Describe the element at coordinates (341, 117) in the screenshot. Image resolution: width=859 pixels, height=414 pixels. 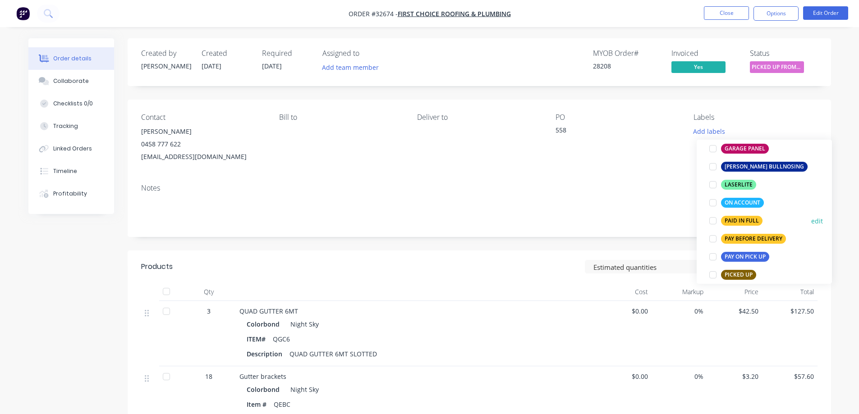
I see `div: Bill to` at that location.